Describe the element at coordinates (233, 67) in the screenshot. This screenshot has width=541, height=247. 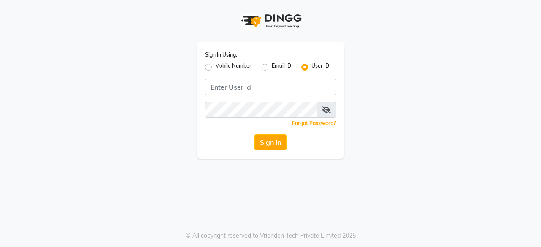
I see `label: Mobile Number` at that location.